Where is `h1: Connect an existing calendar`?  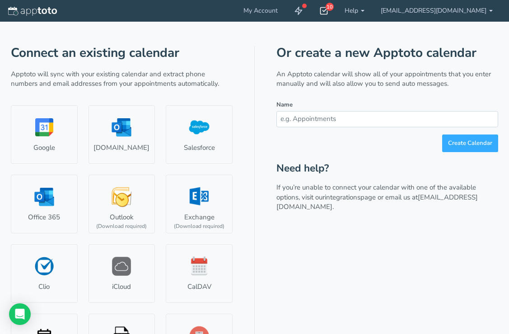 h1: Connect an existing calendar is located at coordinates (121, 53).